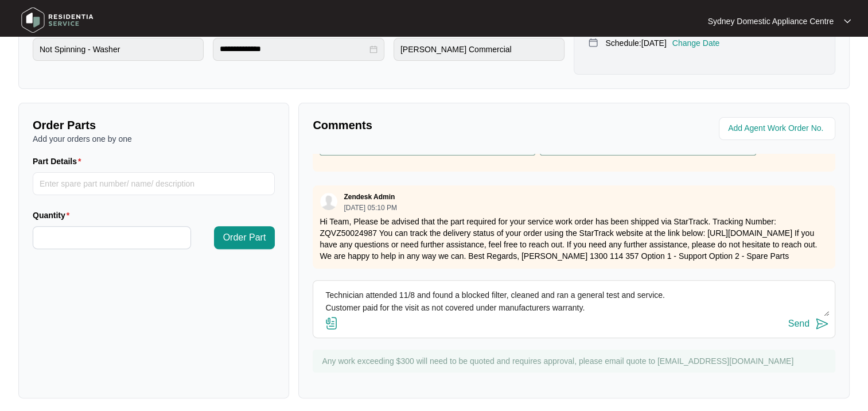  I want to click on input: Purchased From, so click(479, 49).